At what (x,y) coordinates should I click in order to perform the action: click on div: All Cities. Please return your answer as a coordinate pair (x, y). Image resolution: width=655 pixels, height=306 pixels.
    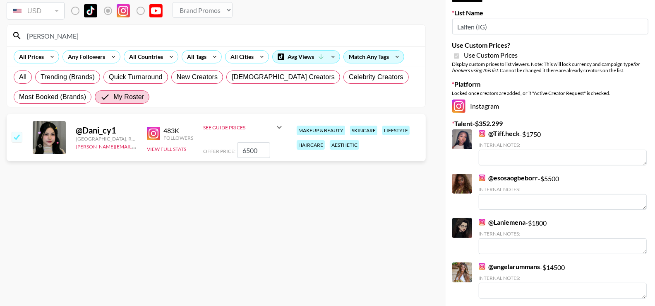
    Looking at the image, I should click on (241, 57).